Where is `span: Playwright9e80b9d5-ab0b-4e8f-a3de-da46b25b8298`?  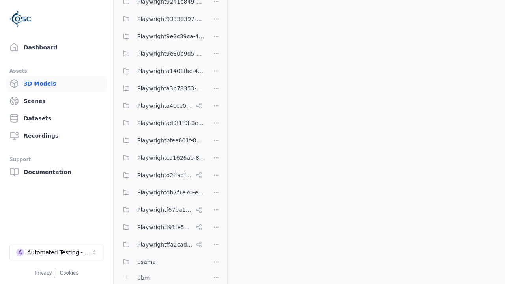
span: Playwright9e80b9d5-ab0b-4e8f-a3de-da46b25b8298 is located at coordinates (171, 54).